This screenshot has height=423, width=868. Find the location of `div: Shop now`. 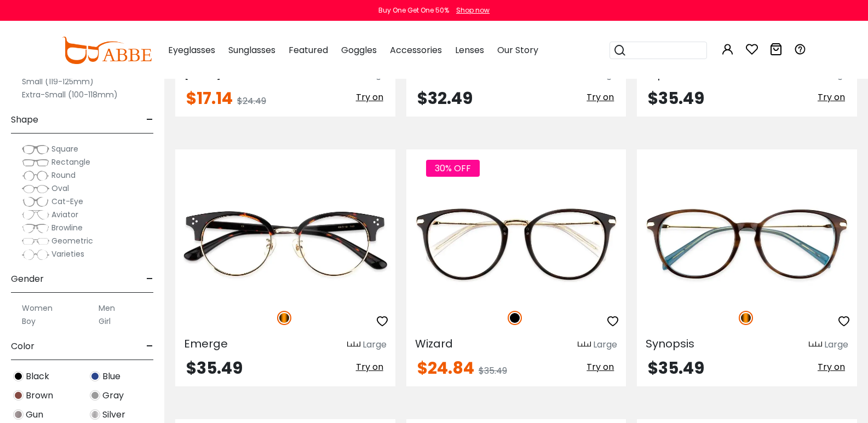

div: Shop now is located at coordinates (472, 11).